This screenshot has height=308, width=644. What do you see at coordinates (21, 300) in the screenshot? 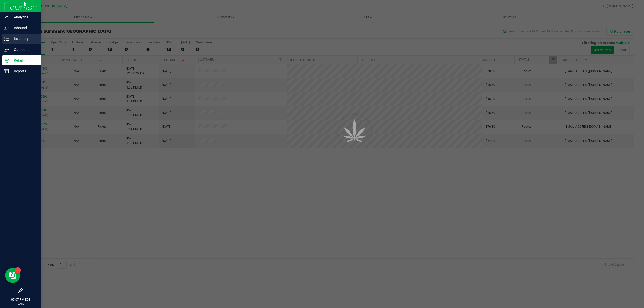
I see `p: 07:07 PM EDT` at bounding box center [21, 300].